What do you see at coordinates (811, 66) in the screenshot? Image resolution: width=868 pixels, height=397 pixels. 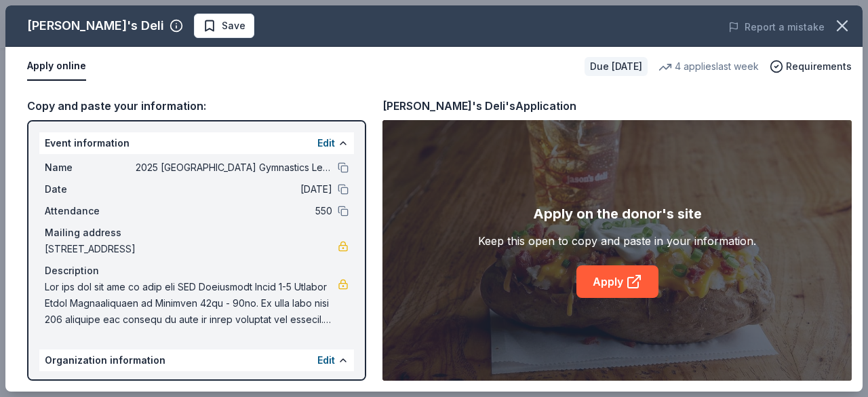 I see `button: Requirements` at bounding box center [811, 66].